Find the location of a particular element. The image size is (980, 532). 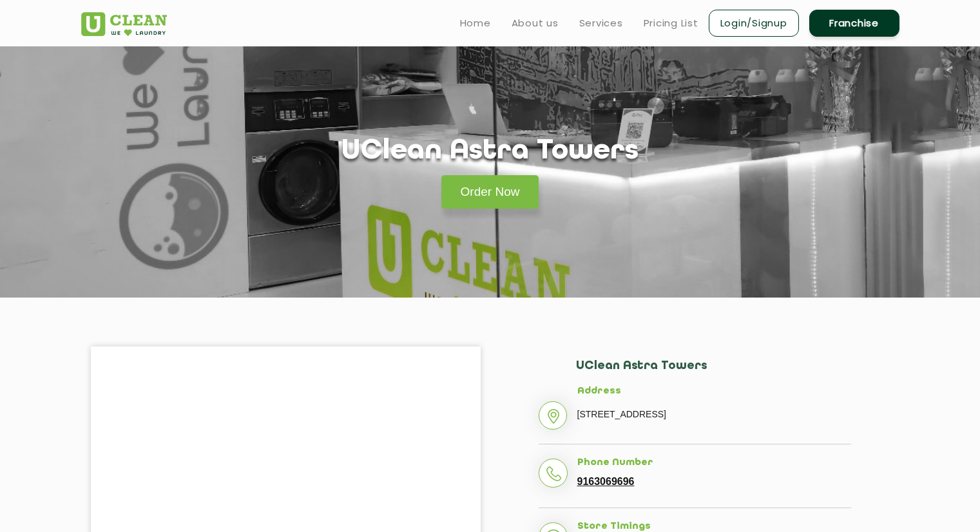

a: Login/Signup is located at coordinates (755, 24).